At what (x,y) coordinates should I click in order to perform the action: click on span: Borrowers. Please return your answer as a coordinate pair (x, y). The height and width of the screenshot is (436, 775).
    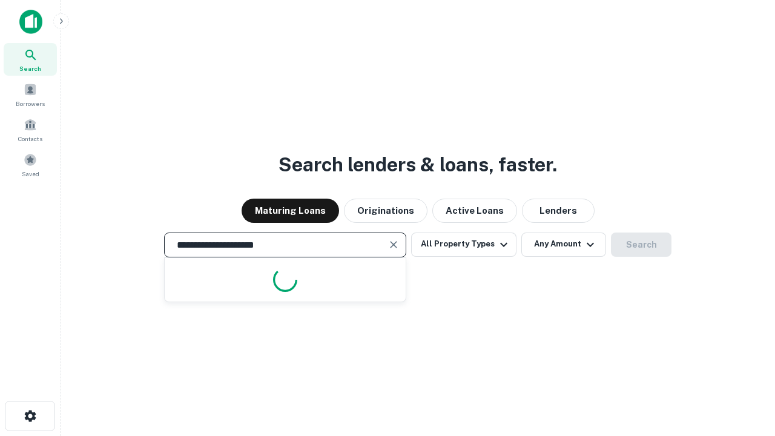
    Looking at the image, I should click on (30, 104).